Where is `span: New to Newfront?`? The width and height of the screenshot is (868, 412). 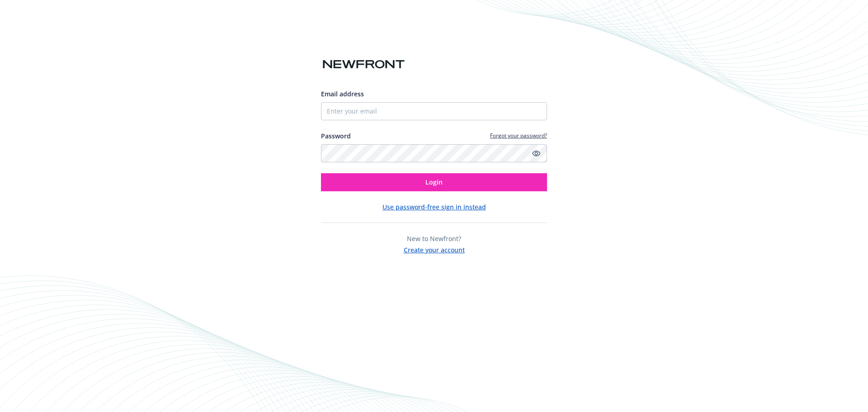
span: New to Newfront? is located at coordinates (434, 239).